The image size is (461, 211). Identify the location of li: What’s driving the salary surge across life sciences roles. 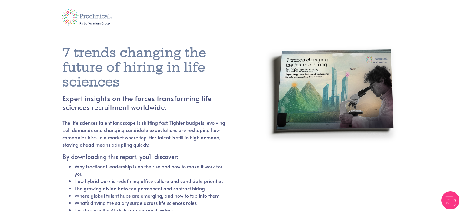
(150, 203).